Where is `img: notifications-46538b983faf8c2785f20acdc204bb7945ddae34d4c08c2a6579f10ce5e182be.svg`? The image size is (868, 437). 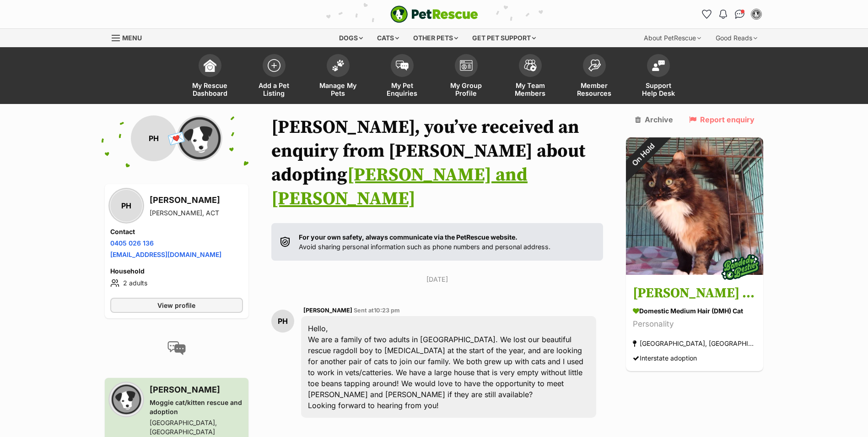 img: notifications-46538b983faf8c2785f20acdc204bb7945ddae34d4c08c2a6579f10ce5e182be.svg is located at coordinates (723, 14).